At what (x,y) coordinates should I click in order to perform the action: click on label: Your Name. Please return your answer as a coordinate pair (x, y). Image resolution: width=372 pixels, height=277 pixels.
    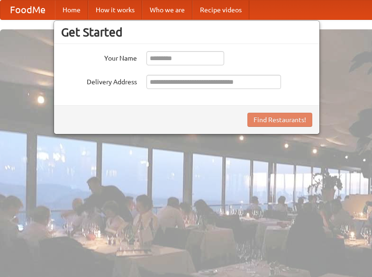
    Looking at the image, I should click on (99, 57).